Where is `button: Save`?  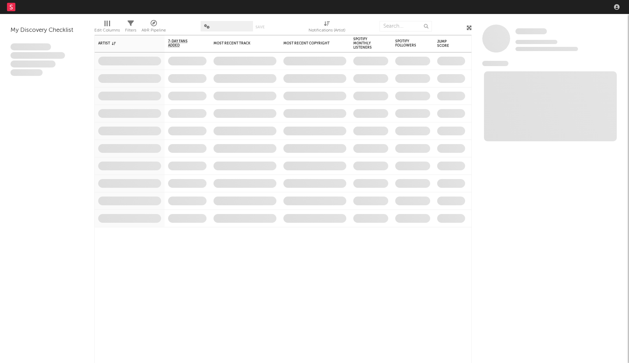 button: Save is located at coordinates (260, 27).